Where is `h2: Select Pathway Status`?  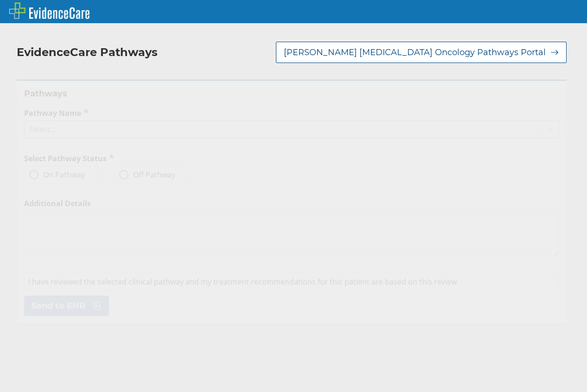 h2: Select Pathway Status is located at coordinates (156, 158).